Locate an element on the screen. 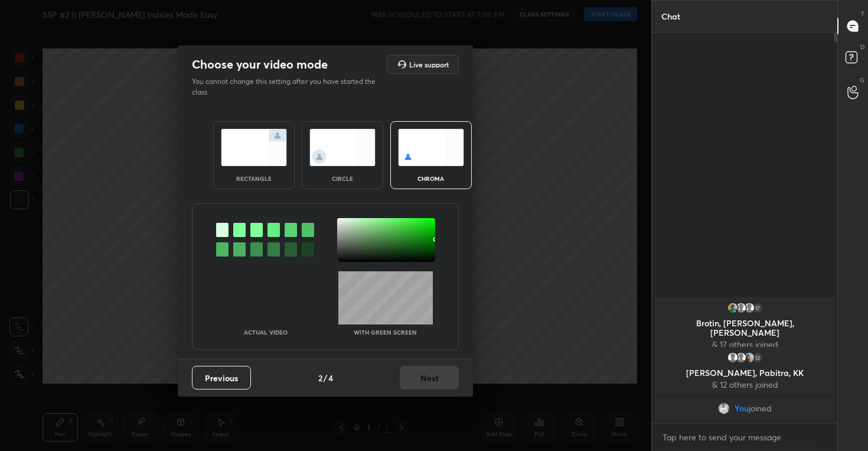 Image resolution: width=868 pixels, height=451 pixels. button: Previous is located at coordinates (221, 378).